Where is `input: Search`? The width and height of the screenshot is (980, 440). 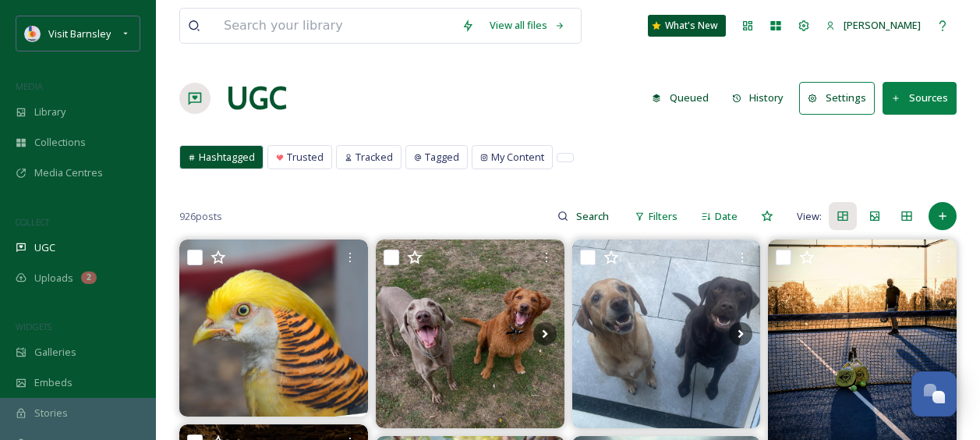 input: Search is located at coordinates (594, 216).